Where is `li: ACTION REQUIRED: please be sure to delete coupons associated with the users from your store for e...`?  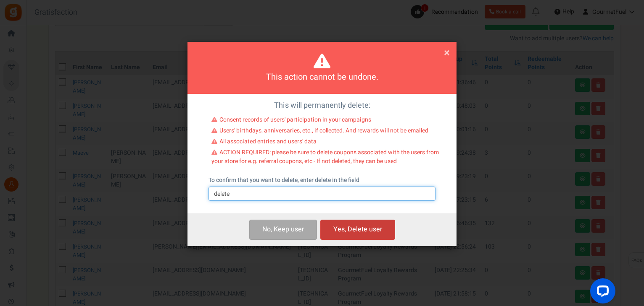
li: ACTION REQUIRED: please be sure to delete coupons associated with the users from your store for e... is located at coordinates (325, 158).